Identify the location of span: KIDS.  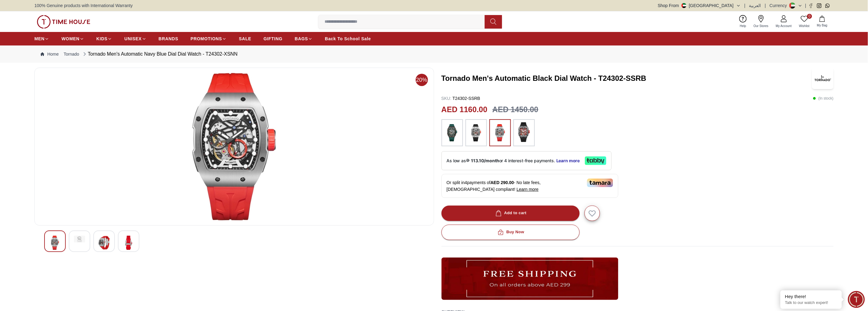
(102, 39).